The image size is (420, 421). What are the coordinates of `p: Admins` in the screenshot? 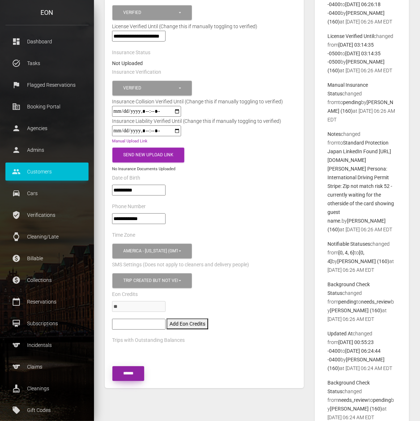 It's located at (47, 150).